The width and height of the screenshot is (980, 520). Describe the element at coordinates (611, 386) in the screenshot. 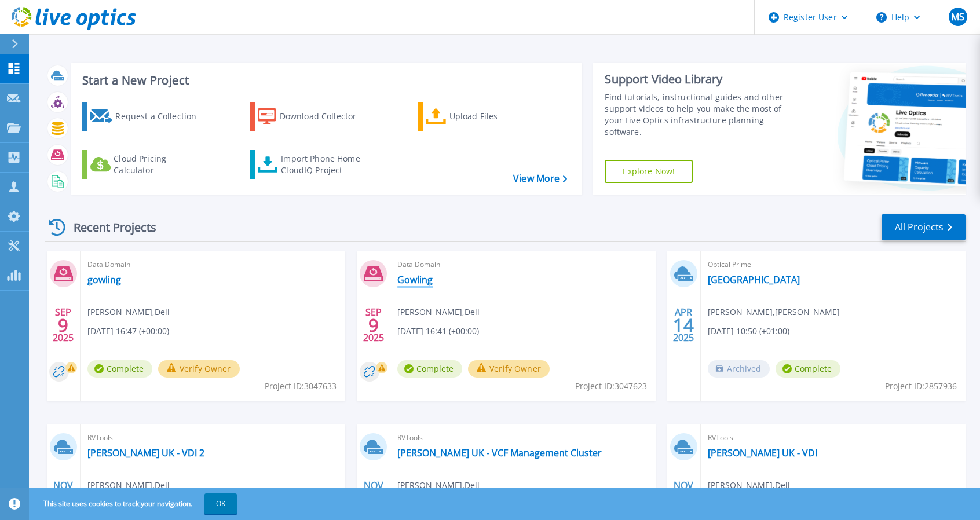

I see `span: Project ID: 3047623` at that location.